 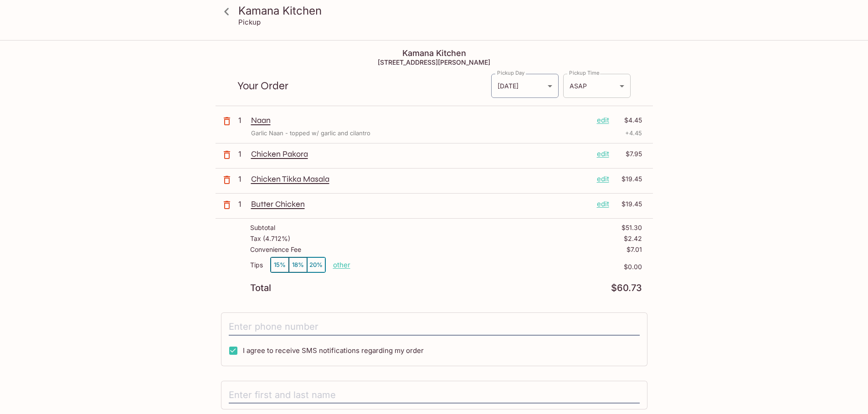 What do you see at coordinates (262, 228) in the screenshot?
I see `p: Subtotal` at bounding box center [262, 228].